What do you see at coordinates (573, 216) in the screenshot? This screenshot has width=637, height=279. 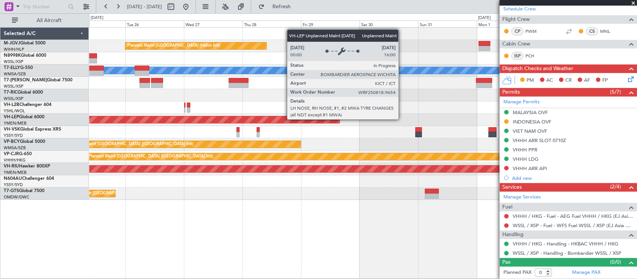 I see `a: VHHH / HKG - Fuel - AEG Fuel VHHH / HKG (EJ Asia Only)` at bounding box center [573, 216].